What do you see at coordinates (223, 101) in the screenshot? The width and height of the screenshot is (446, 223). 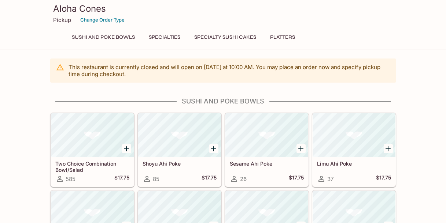 I see `h4: Sushi and Poke Bowls` at bounding box center [223, 101].